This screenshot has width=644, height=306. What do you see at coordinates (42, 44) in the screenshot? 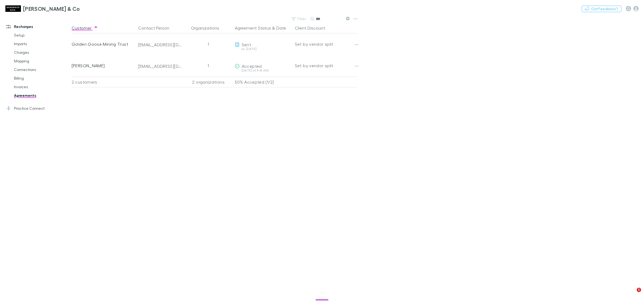
I see `a: Imports` at bounding box center [42, 44].